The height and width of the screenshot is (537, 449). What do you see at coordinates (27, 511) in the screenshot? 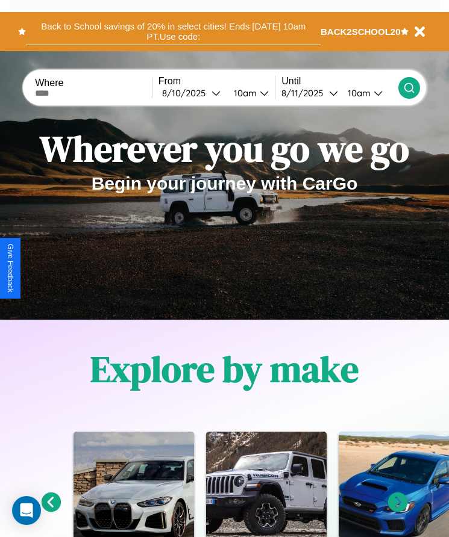
I see `div: Open Intercom Messenger` at bounding box center [27, 511].